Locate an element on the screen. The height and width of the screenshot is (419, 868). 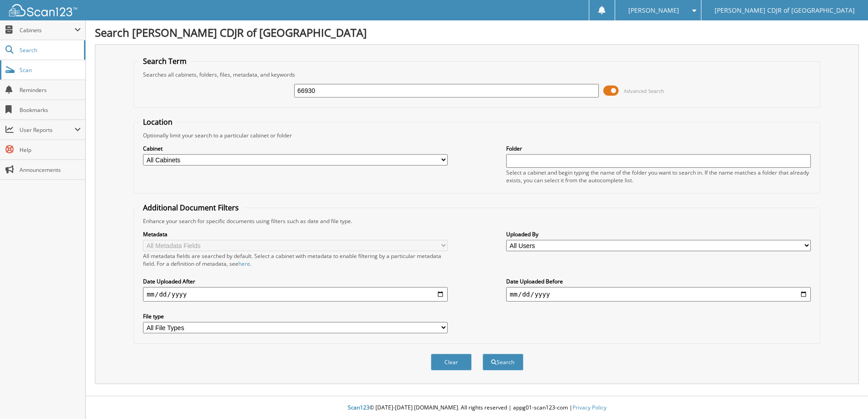
button: Search is located at coordinates (503, 362).